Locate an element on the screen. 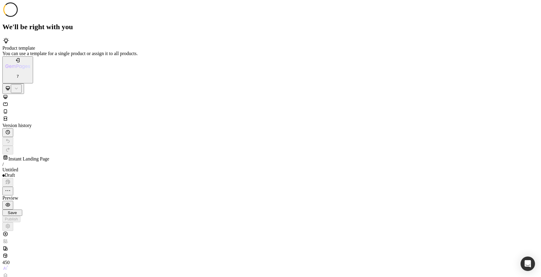  button: 7 is located at coordinates (18, 70).